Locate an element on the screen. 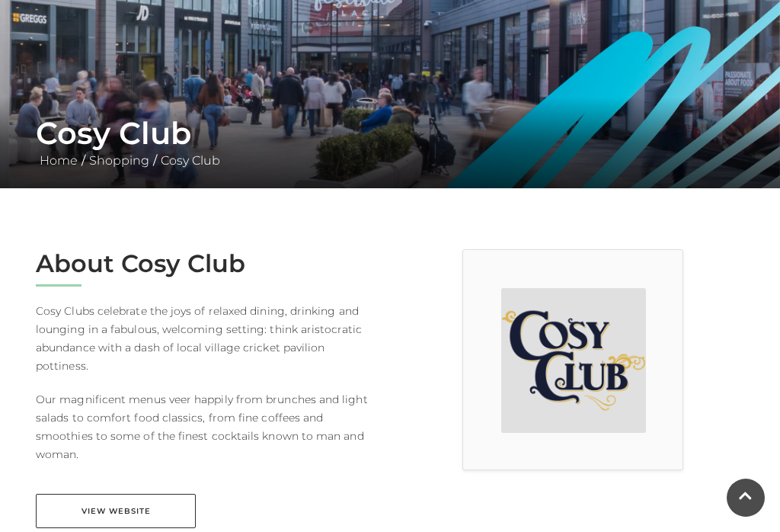 This screenshot has width=780, height=532. a: Shopping is located at coordinates (118, 160).